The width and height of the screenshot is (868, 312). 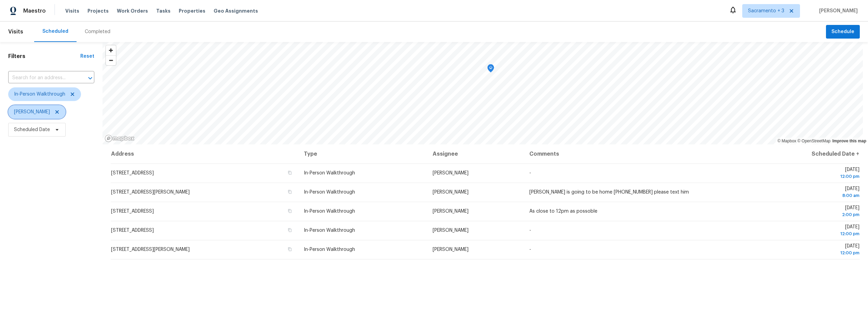 What do you see at coordinates (843, 32) in the screenshot?
I see `span: Schedule` at bounding box center [843, 32].